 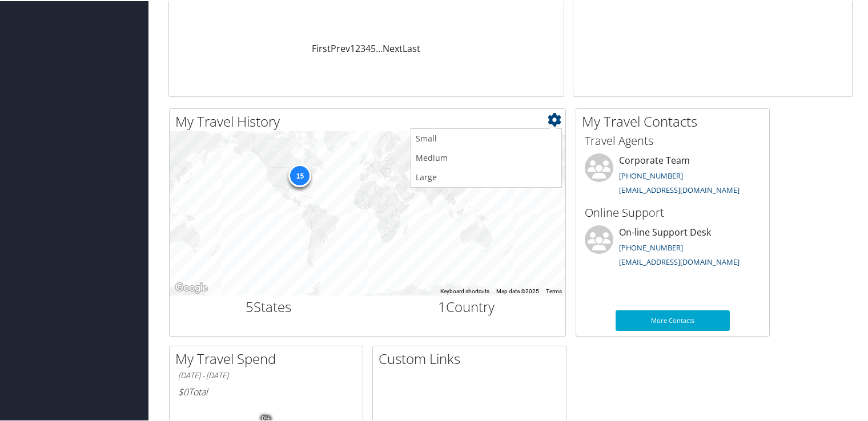 What do you see at coordinates (367, 48) in the screenshot?
I see `a: 4` at bounding box center [367, 48].